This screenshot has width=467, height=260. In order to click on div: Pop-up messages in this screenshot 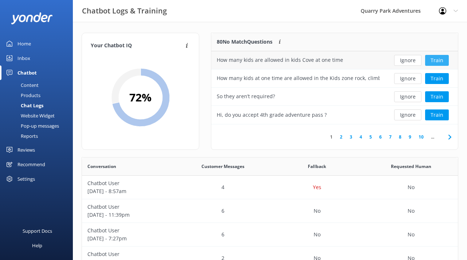, I will do `click(32, 126)`.